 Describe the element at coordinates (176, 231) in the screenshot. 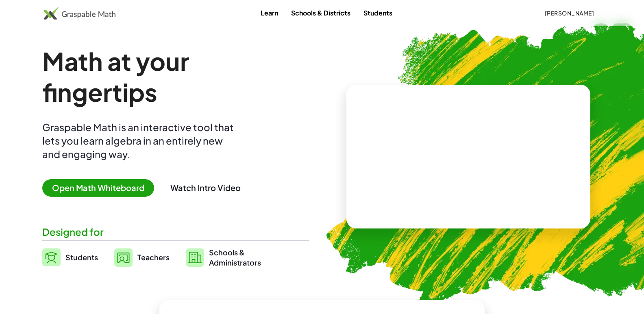

I see `div: Designed for` at that location.